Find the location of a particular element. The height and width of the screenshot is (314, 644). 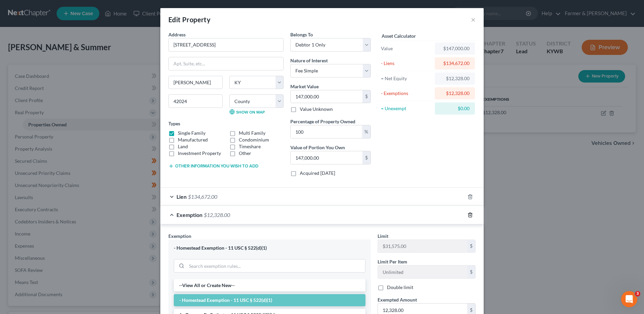

span: Belongs To is located at coordinates (301, 35).